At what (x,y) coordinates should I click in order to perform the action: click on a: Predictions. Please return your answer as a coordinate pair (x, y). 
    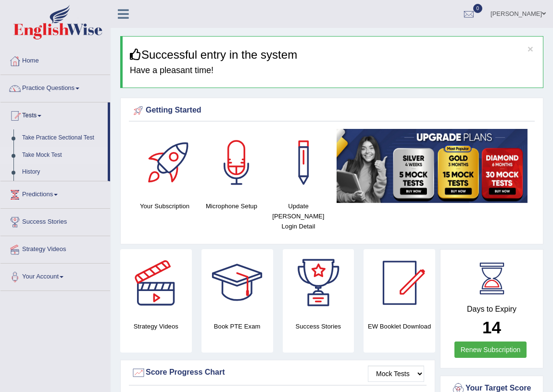
    Looking at the image, I should click on (55, 194).